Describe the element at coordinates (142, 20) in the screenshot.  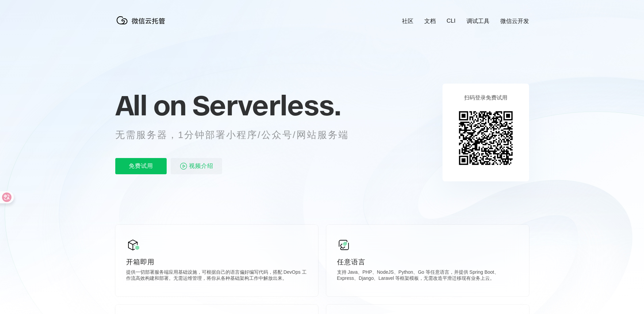
I see `img: 微信云托管` at that location.